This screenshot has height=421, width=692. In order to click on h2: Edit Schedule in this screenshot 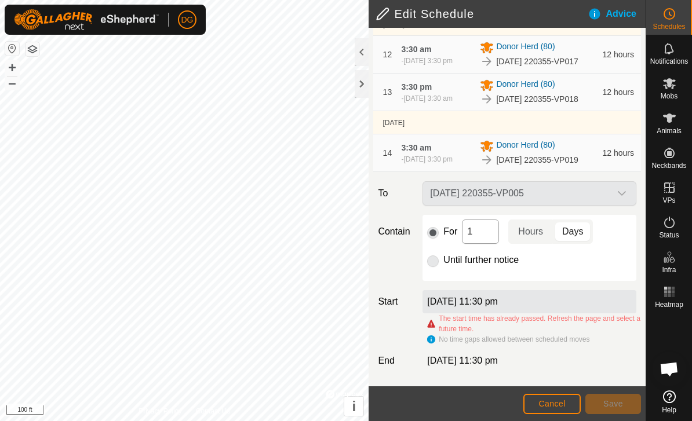, I will do `click(481, 14)`.